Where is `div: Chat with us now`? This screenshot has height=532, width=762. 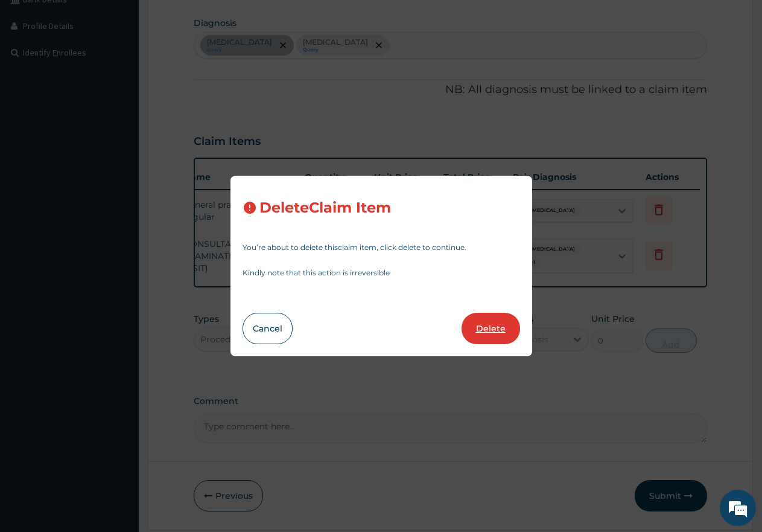
div: Chat with us now is located at coordinates (133, 75).